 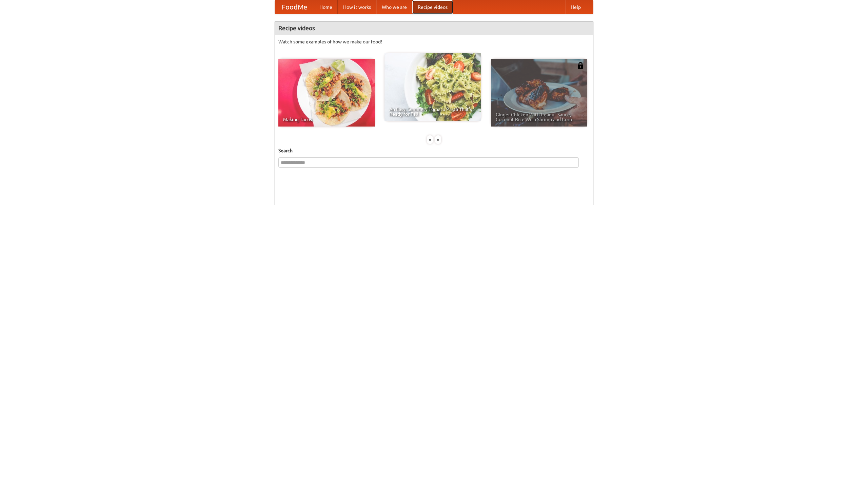 What do you see at coordinates (434, 41) in the screenshot?
I see `p: Watch some examples of how we make our food!` at bounding box center [434, 41].